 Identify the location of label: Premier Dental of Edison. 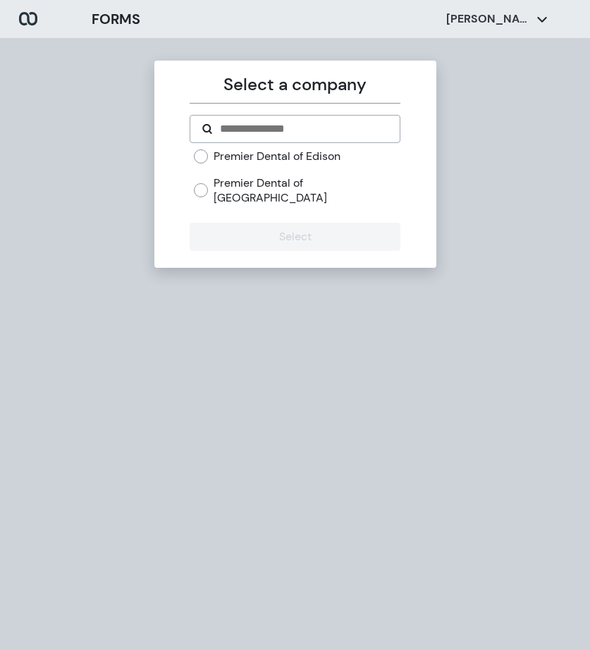
(277, 157).